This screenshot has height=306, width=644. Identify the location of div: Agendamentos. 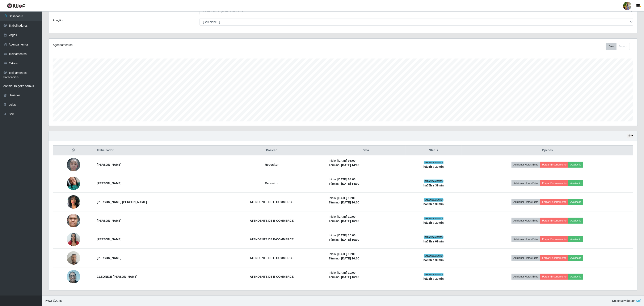
(172, 45).